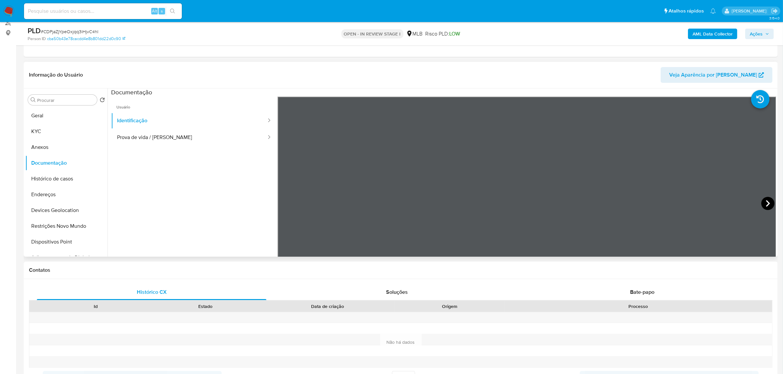  I want to click on button: Procurar, so click(33, 100).